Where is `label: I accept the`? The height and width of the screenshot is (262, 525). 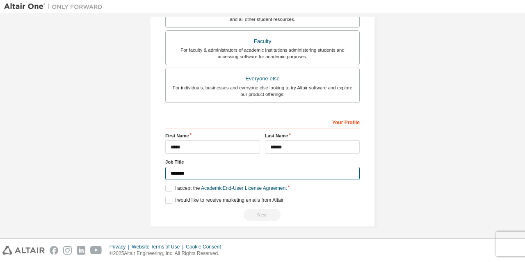 label: I accept the is located at coordinates (226, 188).